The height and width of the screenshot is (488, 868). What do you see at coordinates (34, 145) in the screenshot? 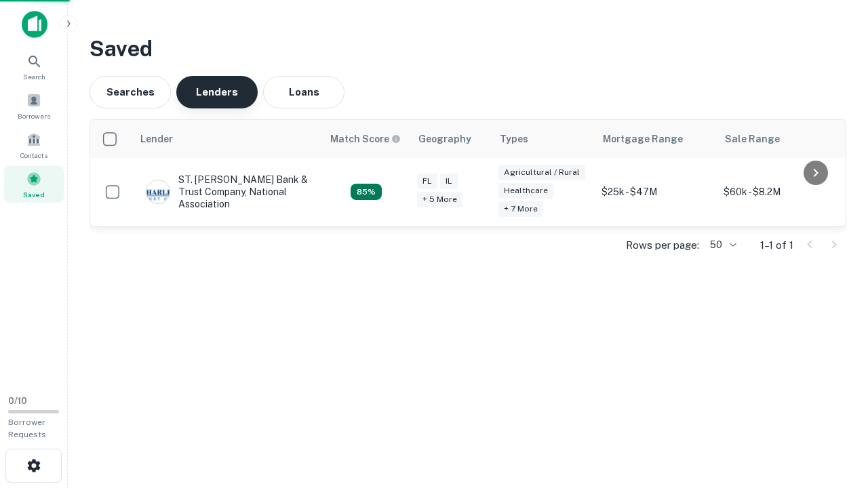
I see `div: Contacts` at bounding box center [34, 145].